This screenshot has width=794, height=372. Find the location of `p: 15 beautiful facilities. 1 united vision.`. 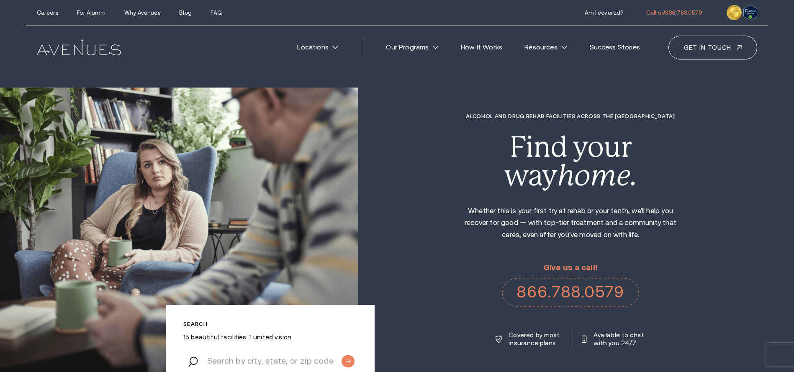

p: 15 beautiful facilities. 1 united vision. is located at coordinates (270, 336).